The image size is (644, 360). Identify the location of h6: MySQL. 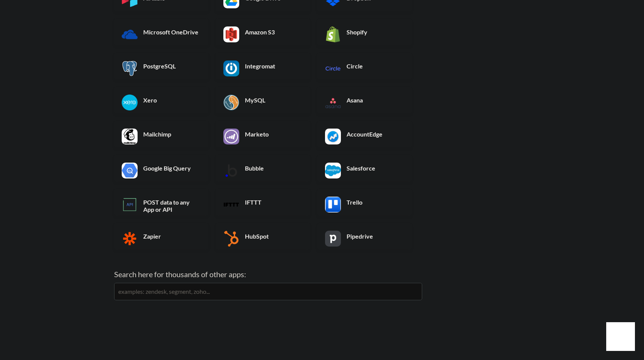
(272, 100).